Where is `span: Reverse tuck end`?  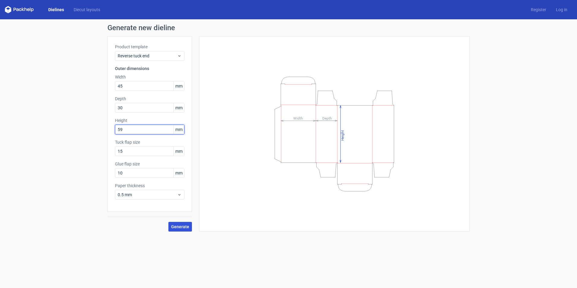
span: Reverse tuck end is located at coordinates (147, 56).